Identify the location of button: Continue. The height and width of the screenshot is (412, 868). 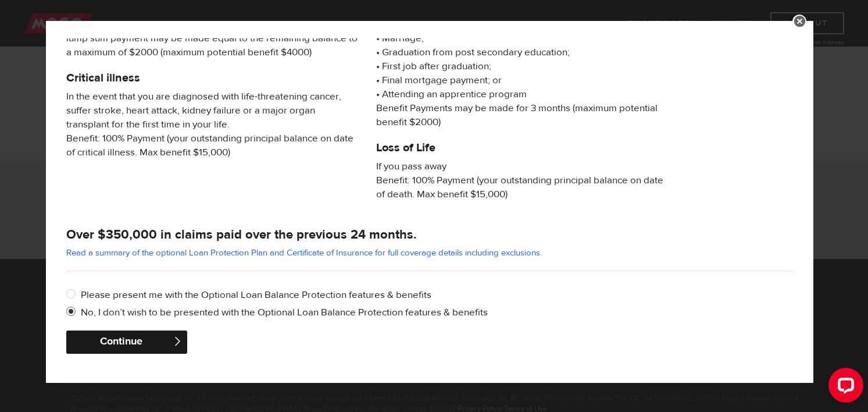
(126, 341).